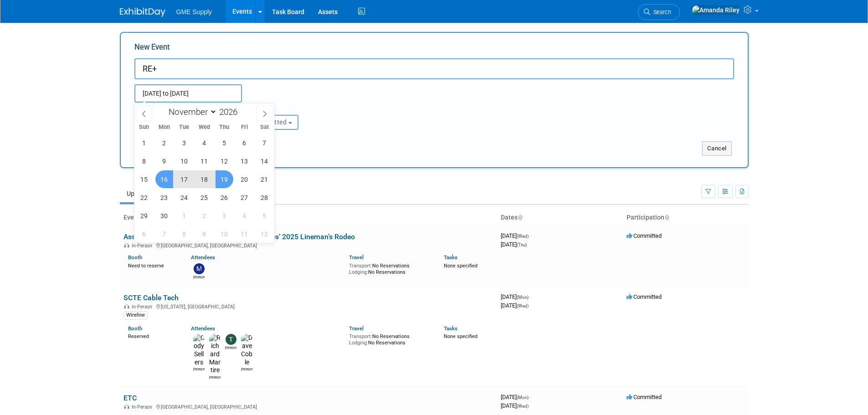  I want to click on span: November 28, 2026, so click(264, 197).